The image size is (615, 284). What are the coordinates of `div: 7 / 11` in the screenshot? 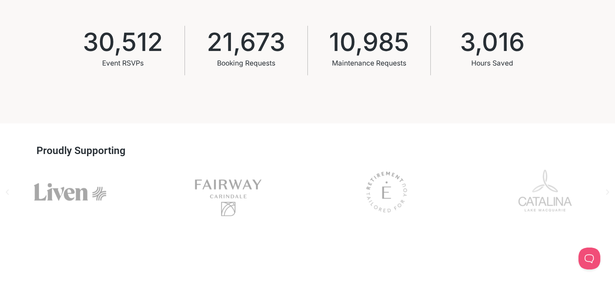 It's located at (545, 192).